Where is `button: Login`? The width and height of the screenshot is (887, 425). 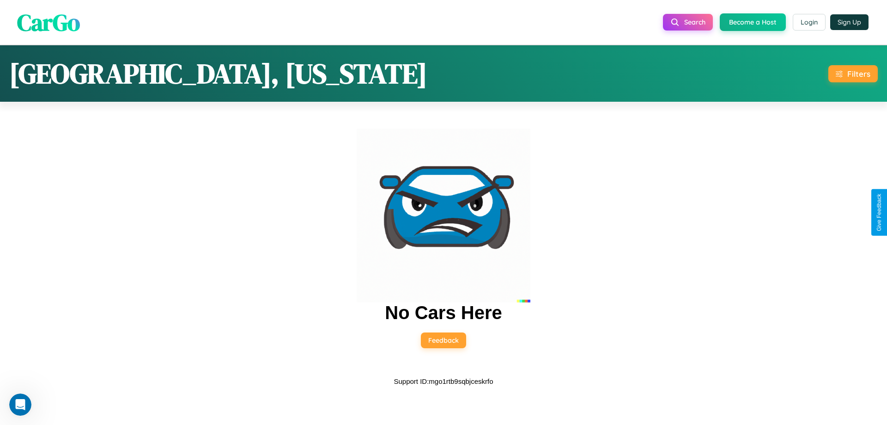 button: Login is located at coordinates (809, 22).